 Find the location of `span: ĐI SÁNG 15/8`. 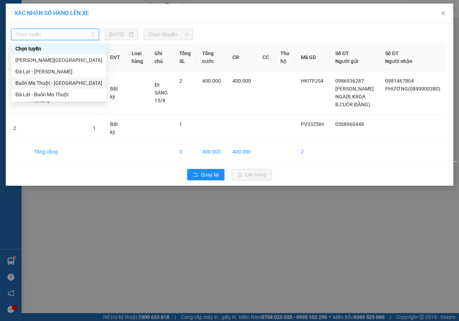

span: ĐI SÁNG 15/8 is located at coordinates (161, 93).